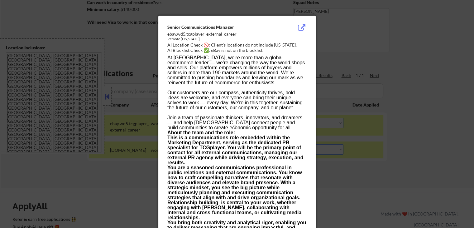 This screenshot has height=228, width=474. I want to click on div: Senior Communications Manager, so click(221, 27).